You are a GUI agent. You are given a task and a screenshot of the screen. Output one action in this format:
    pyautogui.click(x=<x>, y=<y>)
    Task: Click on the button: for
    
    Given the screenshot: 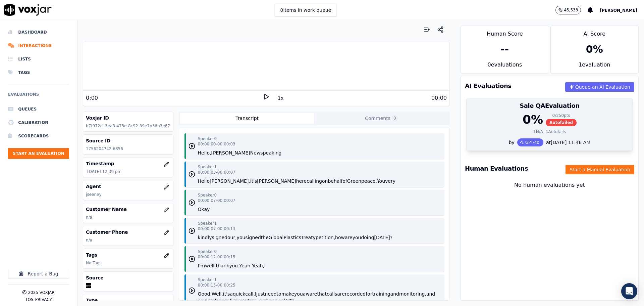 What is the action you would take?
    pyautogui.click(x=368, y=294)
    